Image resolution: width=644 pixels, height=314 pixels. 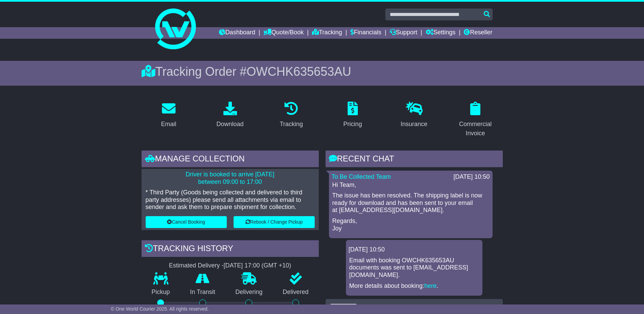 I want to click on div: Insurance, so click(x=414, y=124).